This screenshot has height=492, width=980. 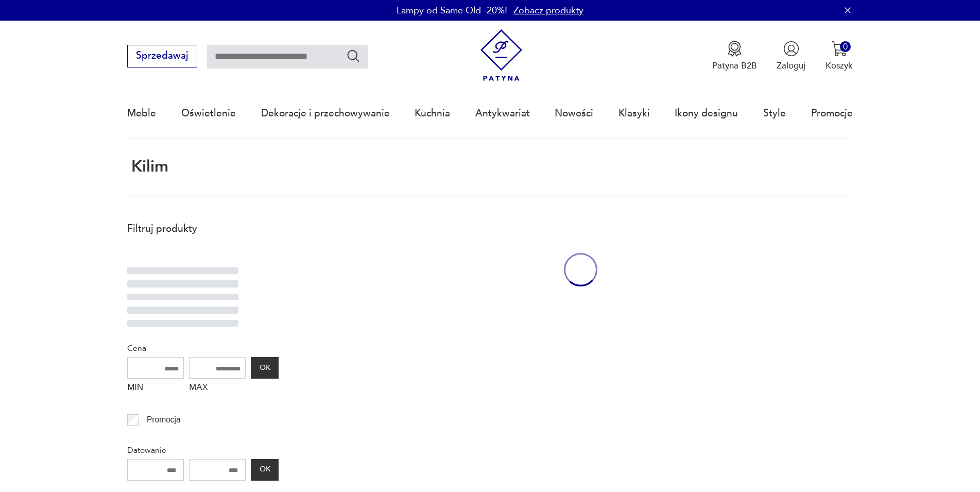 What do you see at coordinates (155, 389) in the screenshot?
I see `label: MIN` at bounding box center [155, 389].